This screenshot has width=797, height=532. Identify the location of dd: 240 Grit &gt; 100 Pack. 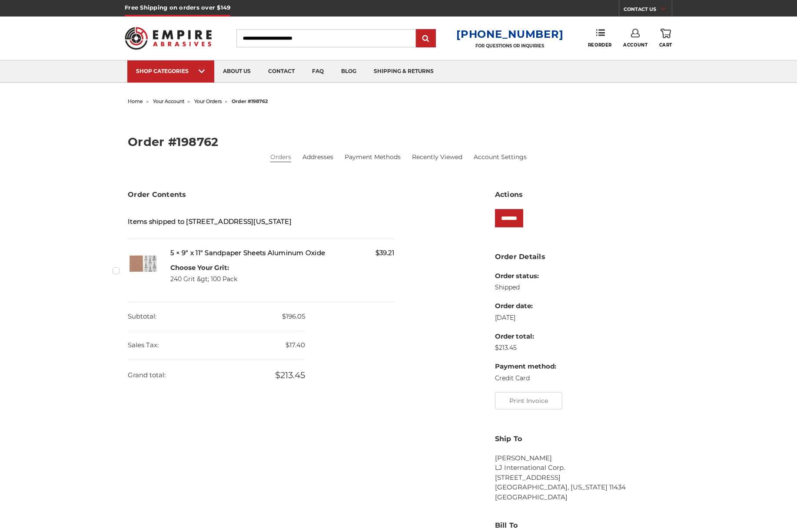
(204, 279).